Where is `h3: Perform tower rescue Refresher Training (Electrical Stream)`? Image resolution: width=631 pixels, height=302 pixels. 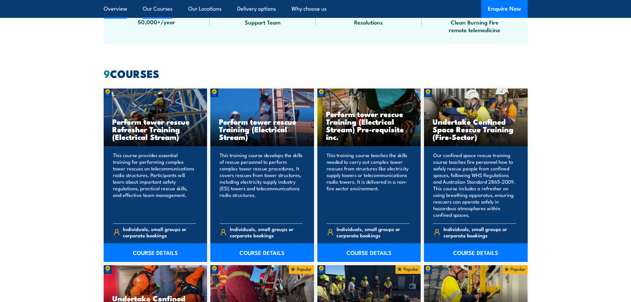
h3: Perform tower rescue Refresher Training (Electrical Stream) is located at coordinates (155, 129).